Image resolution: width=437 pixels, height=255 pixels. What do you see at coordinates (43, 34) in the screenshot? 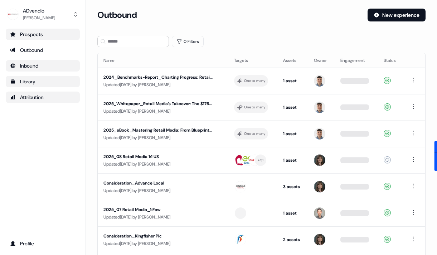
I see `a: Go to prospects` at bounding box center [43, 34].